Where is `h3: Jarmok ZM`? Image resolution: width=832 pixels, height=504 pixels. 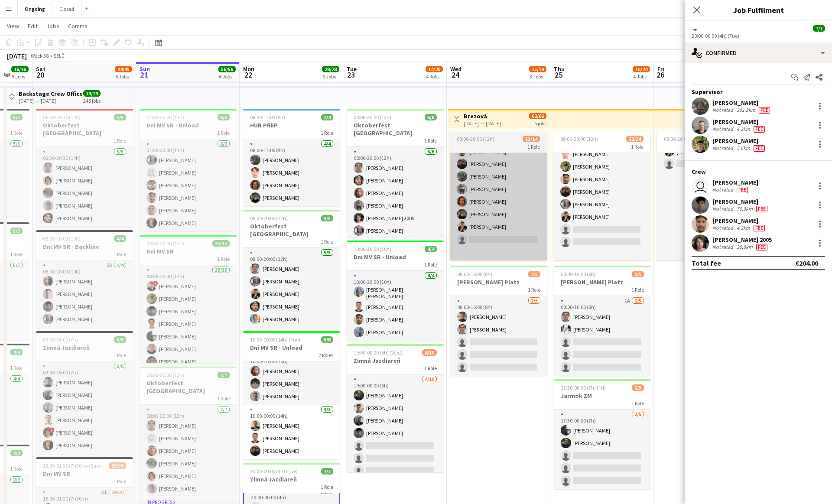
h3: Jarmok ZM is located at coordinates (602, 395).